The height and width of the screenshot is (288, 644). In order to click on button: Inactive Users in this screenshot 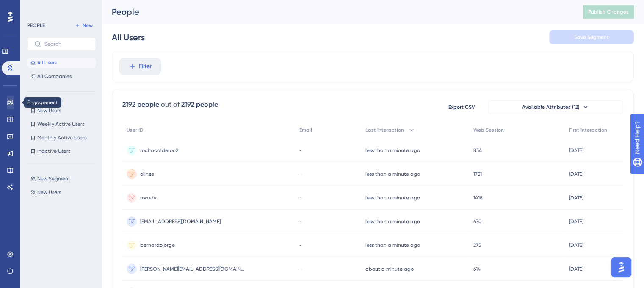, I will do `click(61, 151)`.